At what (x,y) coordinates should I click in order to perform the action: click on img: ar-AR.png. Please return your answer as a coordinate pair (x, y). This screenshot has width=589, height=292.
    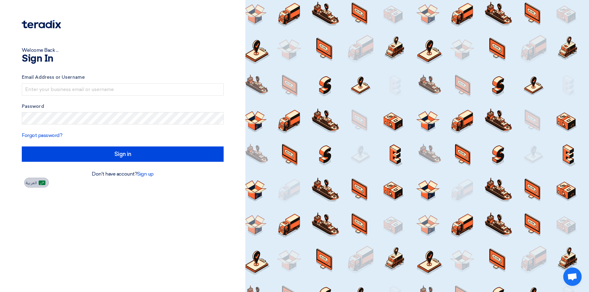
    Looking at the image, I should click on (42, 183).